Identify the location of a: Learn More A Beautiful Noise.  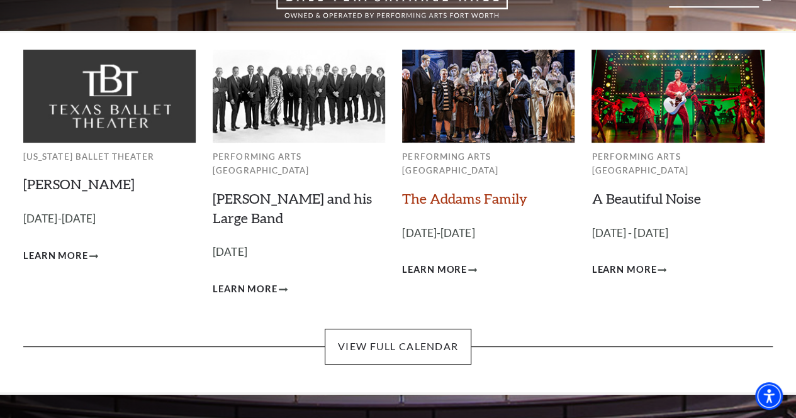
(629, 270).